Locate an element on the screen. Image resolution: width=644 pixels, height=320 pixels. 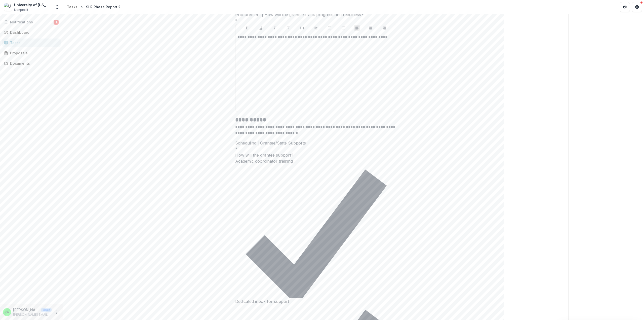
span: Notifications is located at coordinates (32, 22).